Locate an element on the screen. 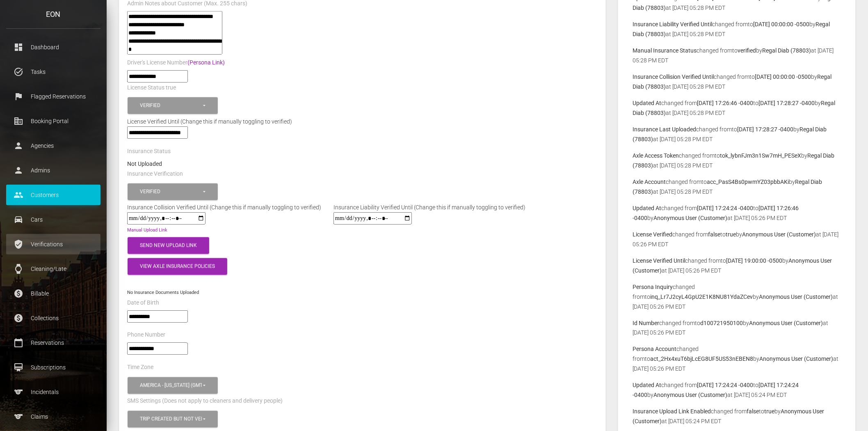  p: Subscriptions is located at coordinates (53, 368).